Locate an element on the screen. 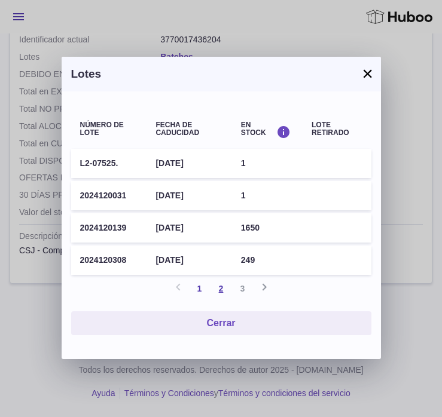 The width and height of the screenshot is (442, 417). div: En stock is located at coordinates (267, 129).